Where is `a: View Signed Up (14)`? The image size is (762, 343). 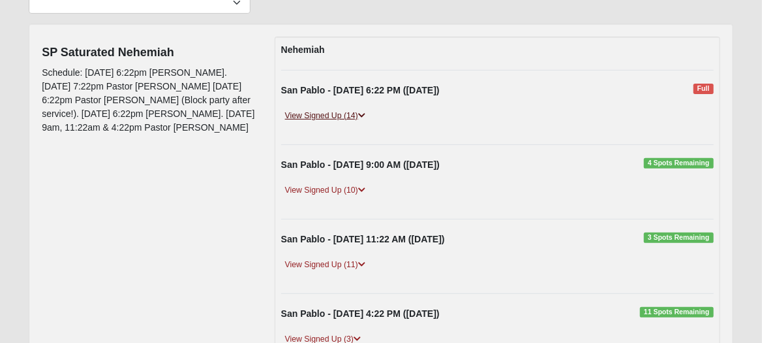 a: View Signed Up (14) is located at coordinates (325, 116).